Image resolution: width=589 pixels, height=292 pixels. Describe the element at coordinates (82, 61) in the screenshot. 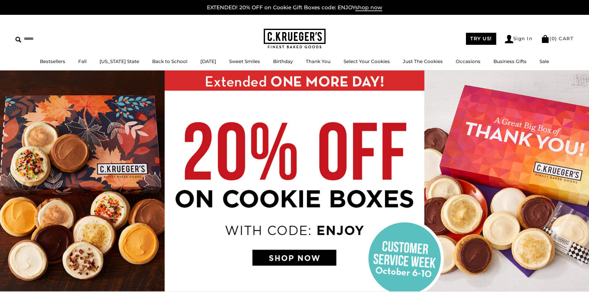

I see `a: Fall` at that location.